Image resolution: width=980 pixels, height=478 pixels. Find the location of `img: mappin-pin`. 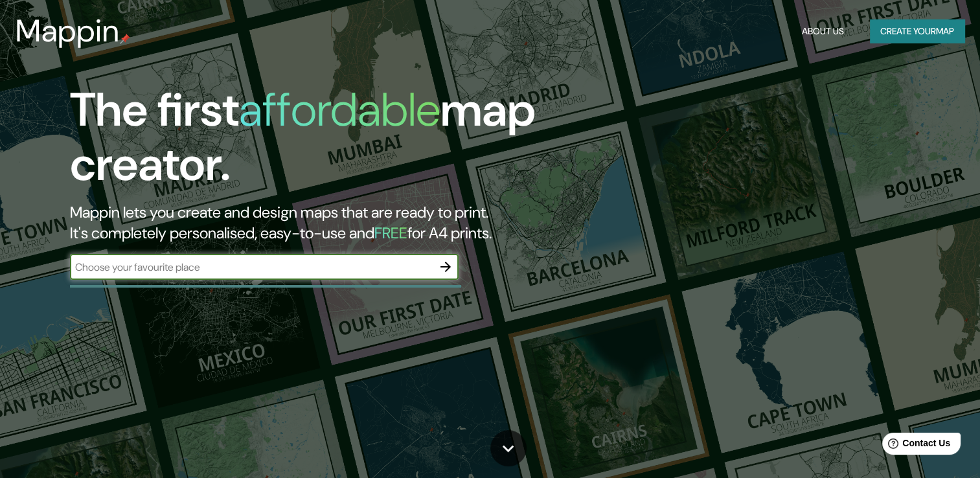

img: mappin-pin is located at coordinates (125, 39).